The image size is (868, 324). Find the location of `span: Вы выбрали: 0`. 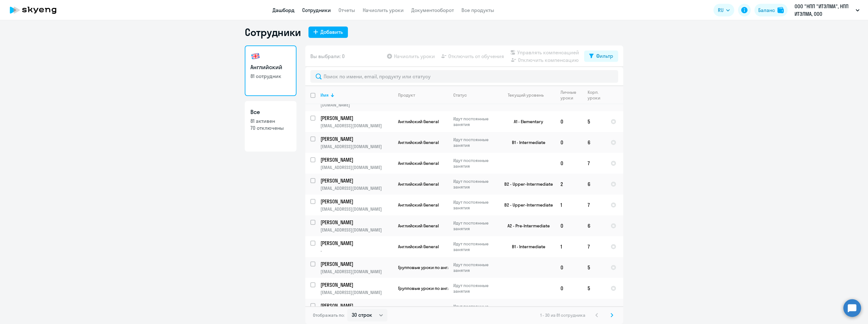

span: Вы выбрали: 0 is located at coordinates (327, 56).